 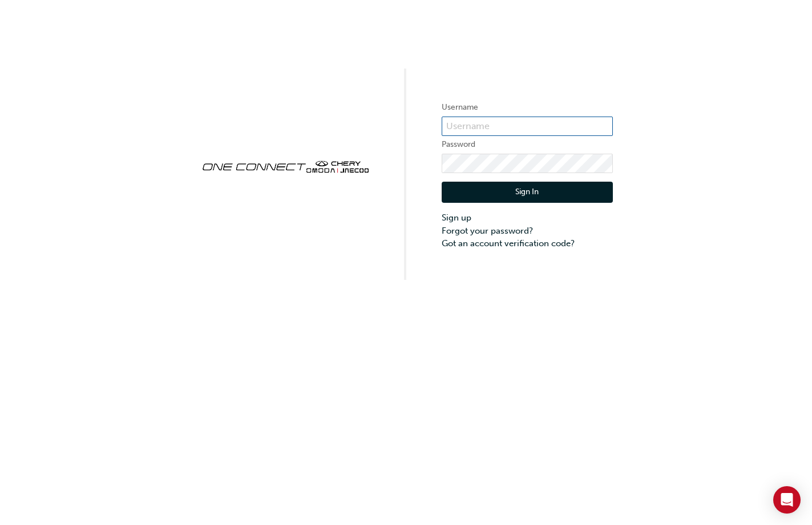 I want to click on label: Password, so click(x=527, y=145).